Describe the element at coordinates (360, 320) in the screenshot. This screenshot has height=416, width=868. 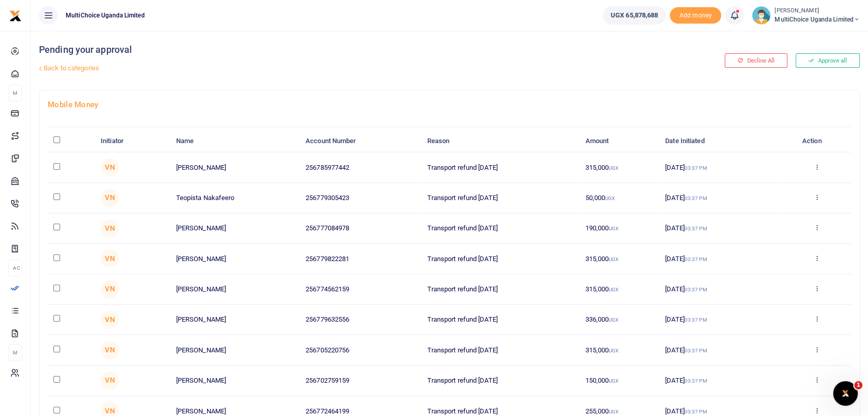
I see `td: 256779632556` at that location.